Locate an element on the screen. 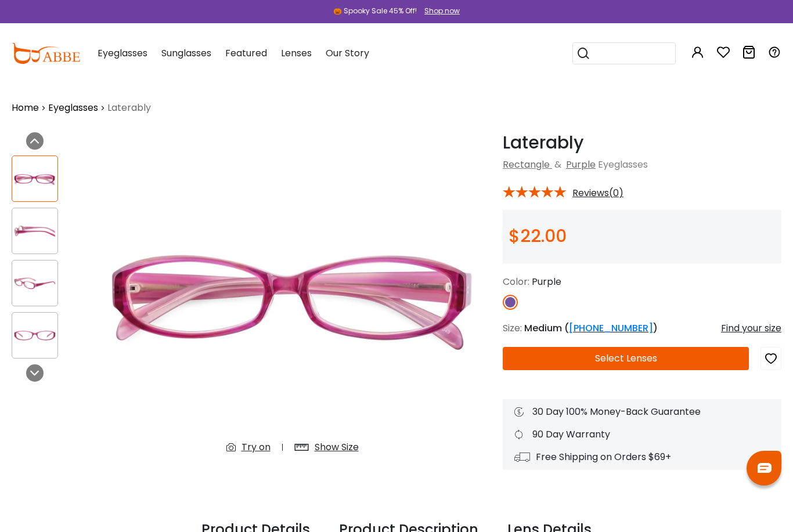 This screenshot has height=532, width=793. a: Eyeglasses is located at coordinates (73, 108).